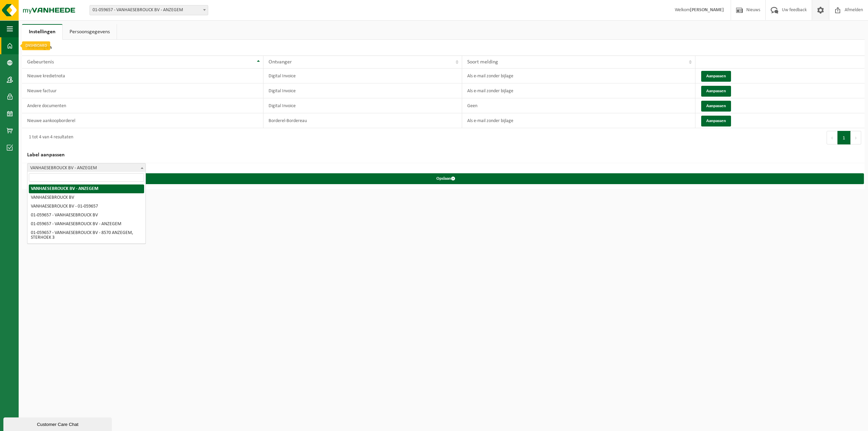 The image size is (868, 431). I want to click on button: Previous, so click(831, 138).